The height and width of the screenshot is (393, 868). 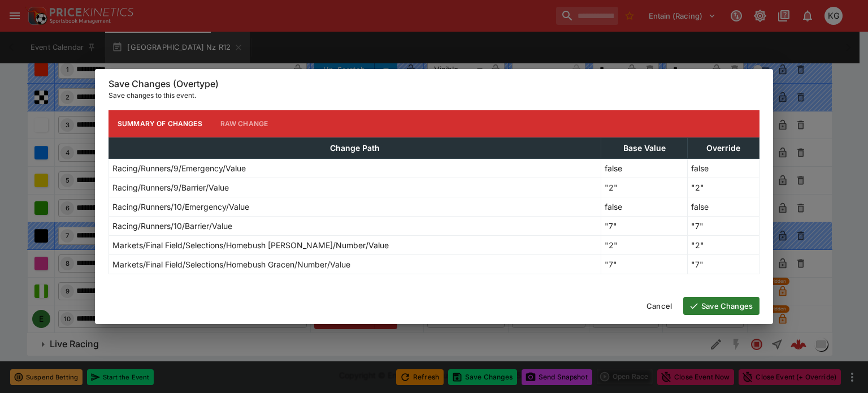 I want to click on button: Save Changes, so click(x=721, y=306).